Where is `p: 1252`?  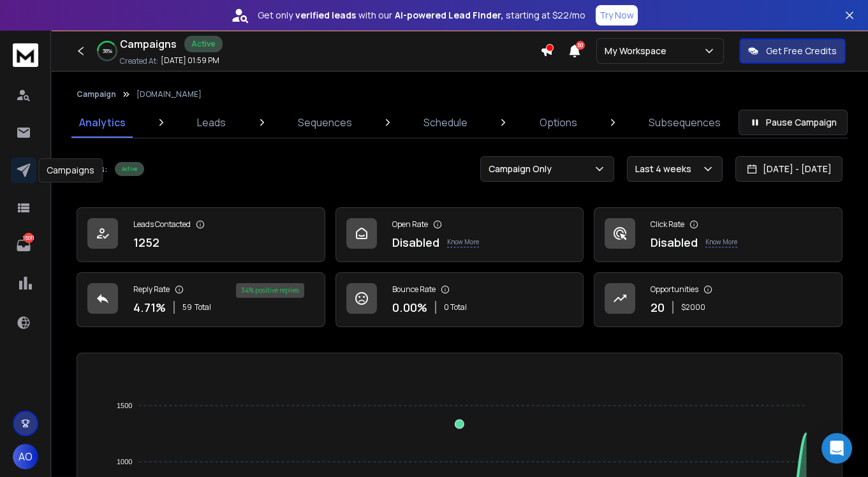 p: 1252 is located at coordinates (146, 242).